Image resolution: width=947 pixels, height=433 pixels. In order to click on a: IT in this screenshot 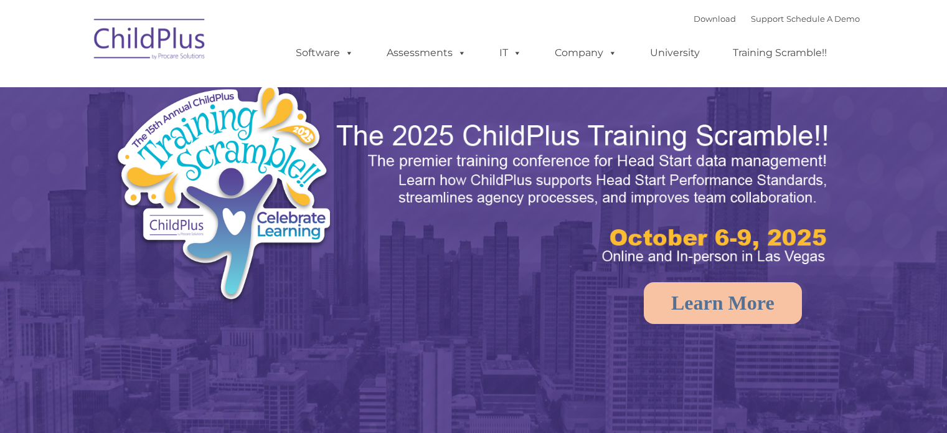, I will do `click(511, 53)`.